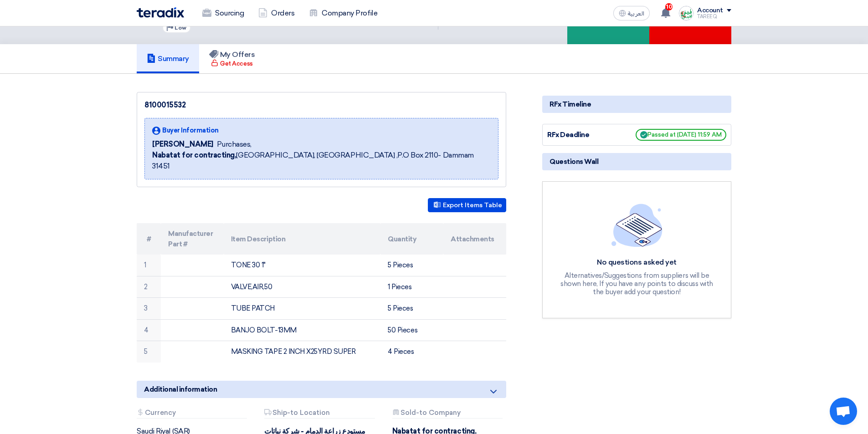 The width and height of the screenshot is (868, 434). What do you see at coordinates (302, 352) in the screenshot?
I see `td: MASKING TAPE 2 INCH X25YRD SUPER` at bounding box center [302, 352].